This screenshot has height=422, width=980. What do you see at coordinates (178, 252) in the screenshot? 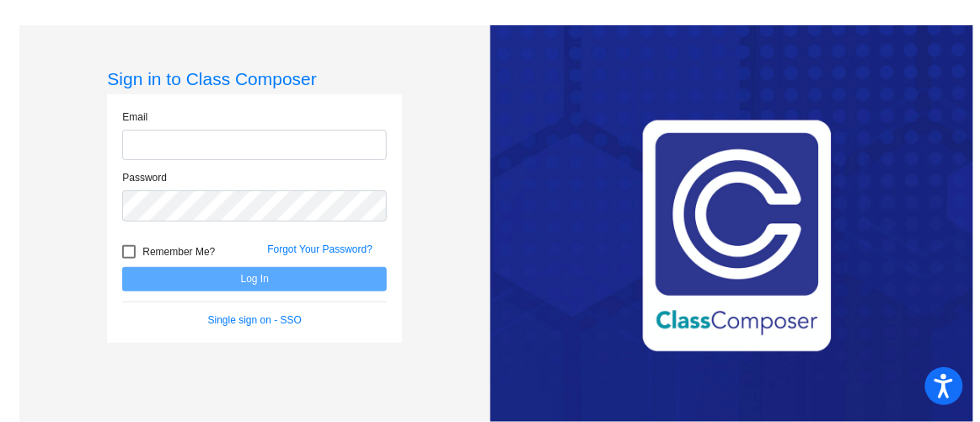
I see `span: Remember Me?` at bounding box center [178, 252].